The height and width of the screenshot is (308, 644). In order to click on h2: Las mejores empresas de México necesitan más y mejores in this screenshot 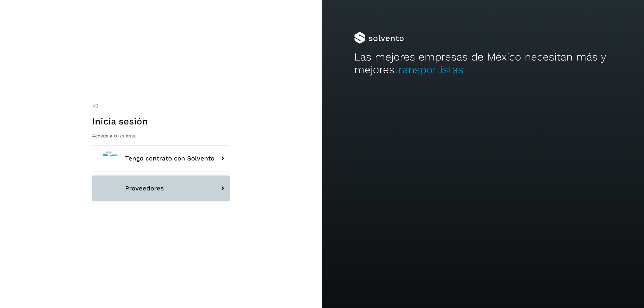, I will do `click(483, 64)`.